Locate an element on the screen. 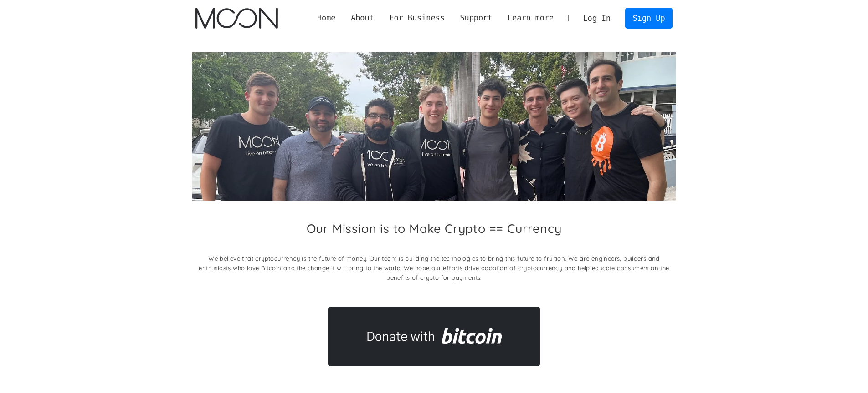  a: Log In is located at coordinates (597, 18).